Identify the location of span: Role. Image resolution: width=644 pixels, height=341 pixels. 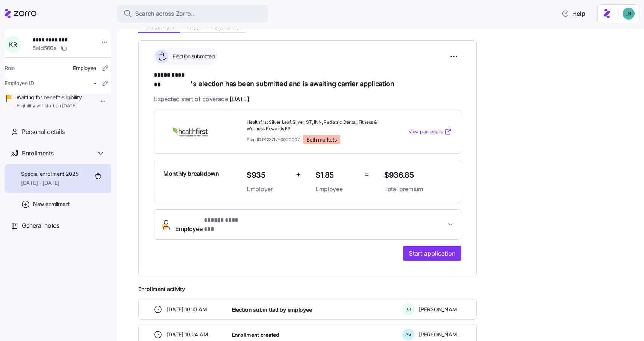
(9, 68).